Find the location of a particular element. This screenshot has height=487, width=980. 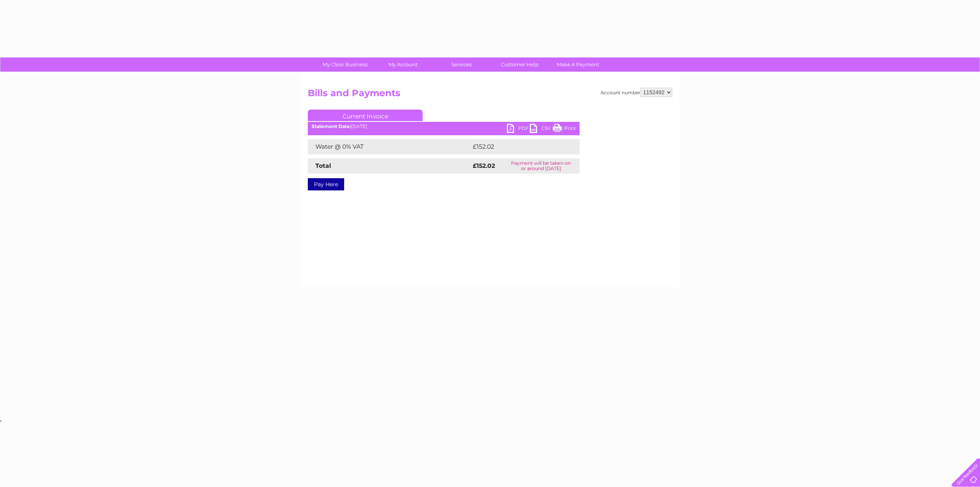

a: Customer Help is located at coordinates (520, 64).